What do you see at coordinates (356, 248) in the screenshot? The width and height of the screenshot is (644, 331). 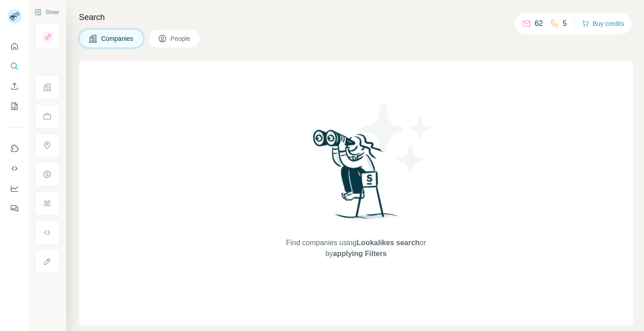 I see `span: Find companies using or by` at bounding box center [356, 248].